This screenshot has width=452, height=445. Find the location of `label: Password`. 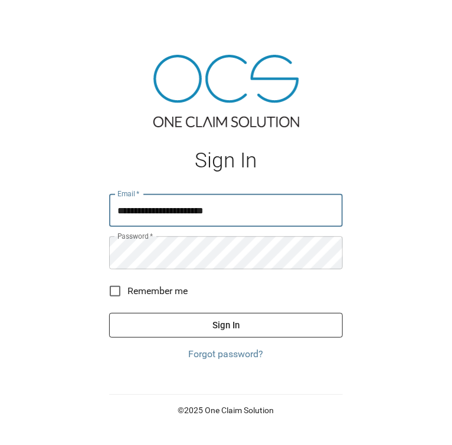

label: Password is located at coordinates (135, 236).